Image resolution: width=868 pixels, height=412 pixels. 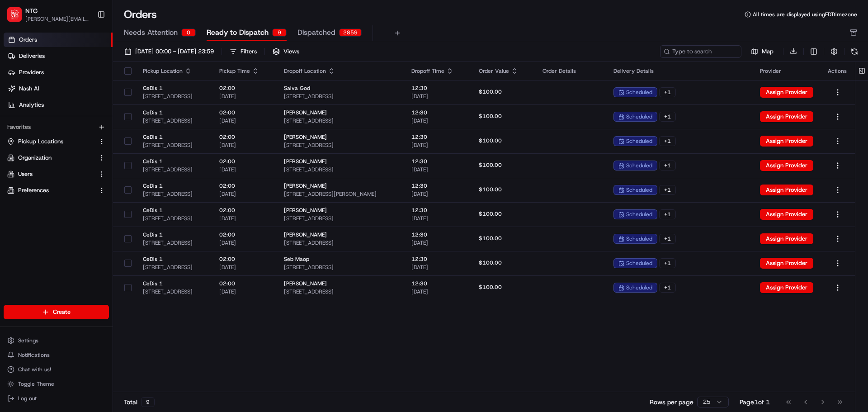 What do you see at coordinates (151, 33) in the screenshot?
I see `span: Needs Attention` at bounding box center [151, 33].